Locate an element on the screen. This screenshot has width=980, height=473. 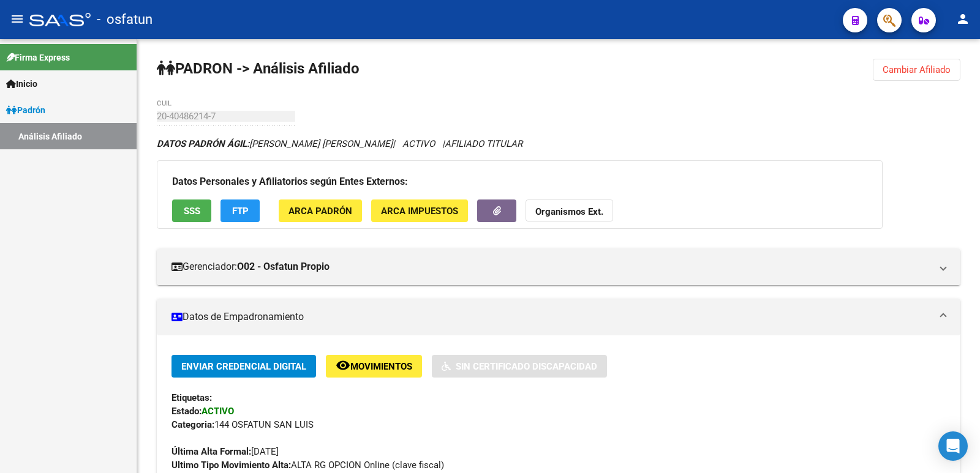
mat-icon: person is located at coordinates (962, 19).